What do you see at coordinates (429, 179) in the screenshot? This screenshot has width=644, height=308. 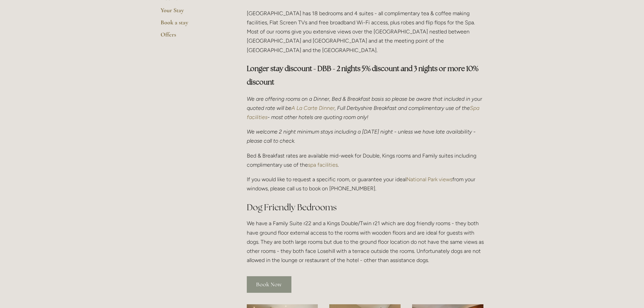 I see `a: National Park views` at bounding box center [429, 179].